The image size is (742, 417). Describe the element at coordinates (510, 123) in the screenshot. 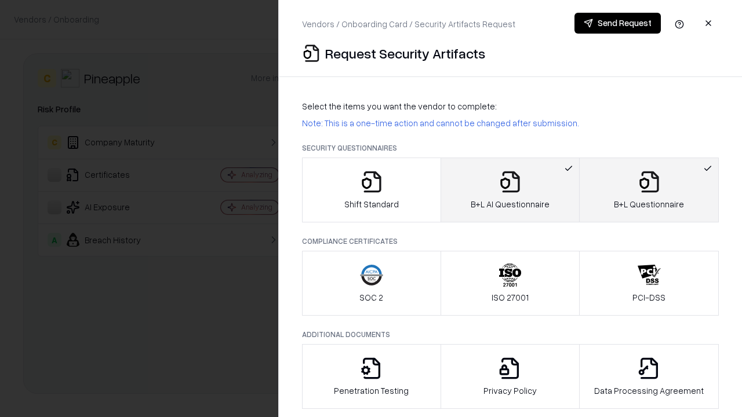

I see `p: Note: This is a one-time action and cannot be changed after submission.` at that location.